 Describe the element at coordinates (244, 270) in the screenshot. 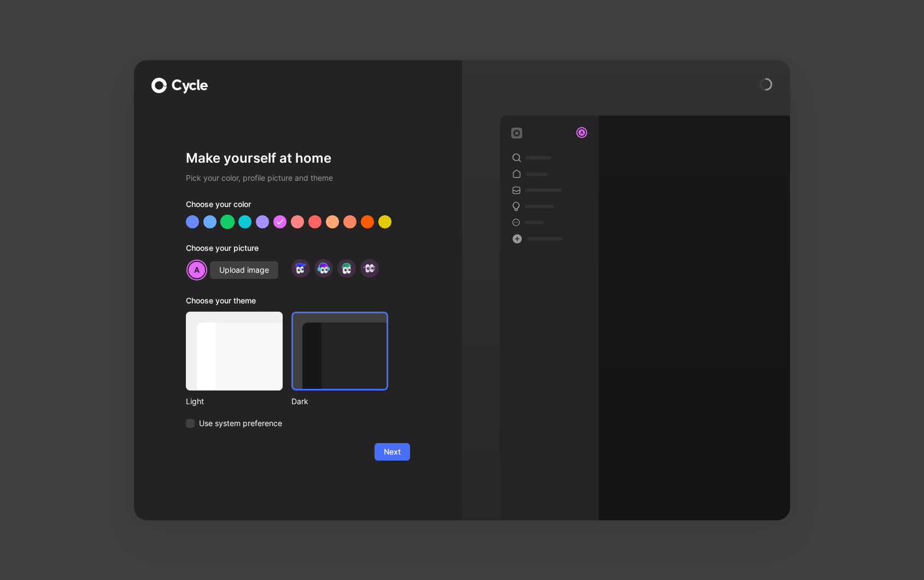

I see `span: Upload image` at that location.